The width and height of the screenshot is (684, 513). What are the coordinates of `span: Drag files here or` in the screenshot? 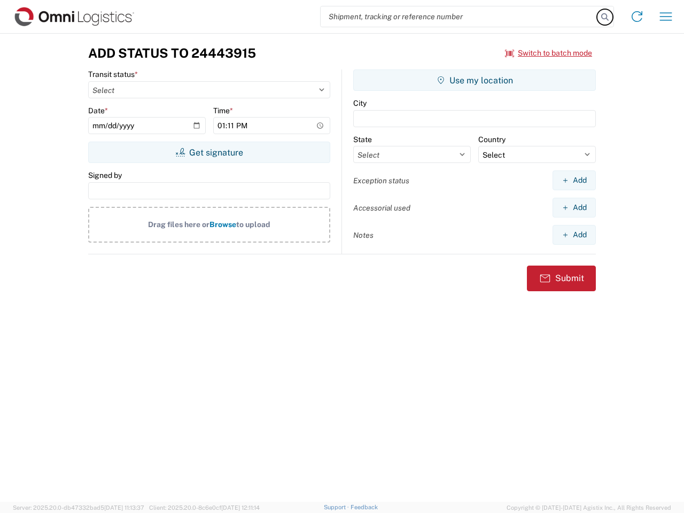 It's located at (179, 225).